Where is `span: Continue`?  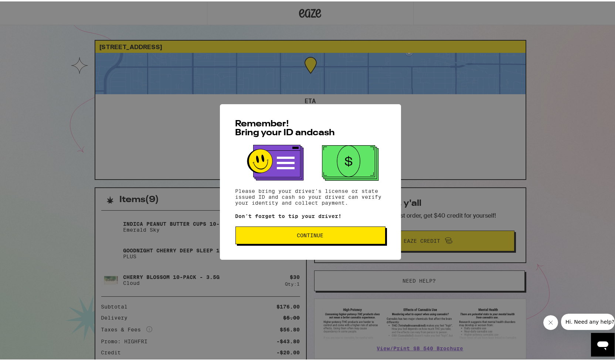
span: Continue is located at coordinates (311, 234).